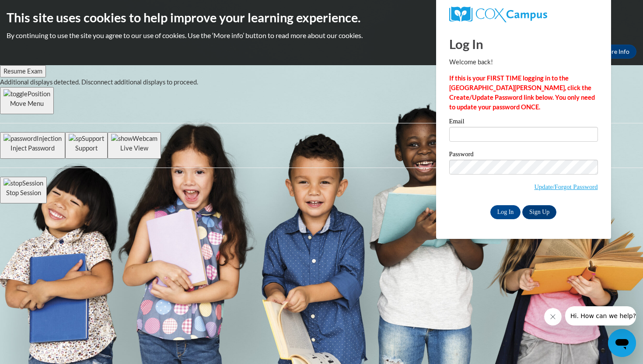 This screenshot has height=364, width=643. What do you see at coordinates (539, 212) in the screenshot?
I see `a: Sign Up` at bounding box center [539, 212].